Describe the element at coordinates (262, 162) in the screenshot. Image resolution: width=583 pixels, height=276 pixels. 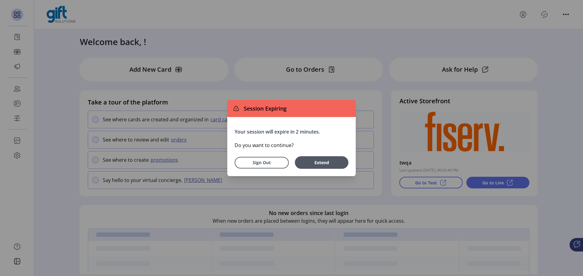
I see `button: Sign Out` at that location.